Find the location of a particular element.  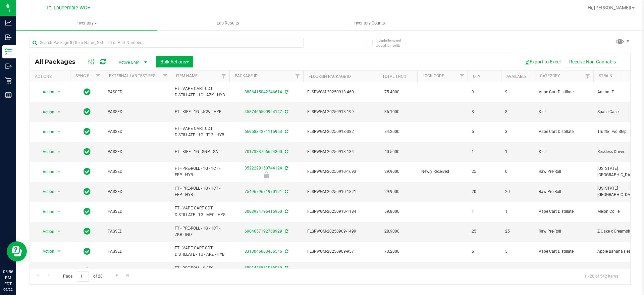

a: Qty is located at coordinates (477, 76).